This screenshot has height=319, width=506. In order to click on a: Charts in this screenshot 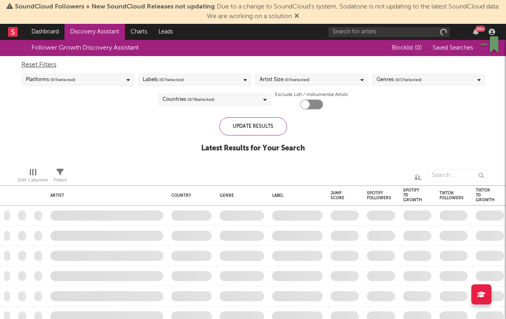, I will do `click(139, 32)`.